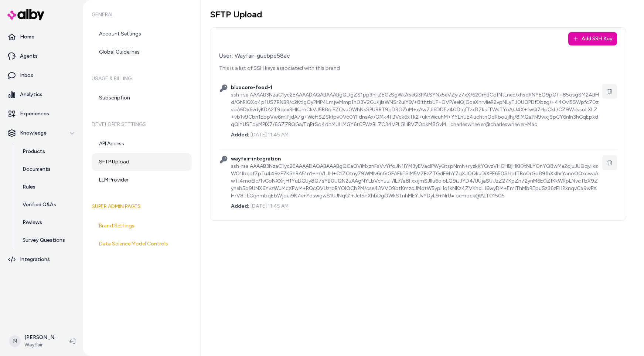  I want to click on a: Global Guidelines, so click(141, 52).